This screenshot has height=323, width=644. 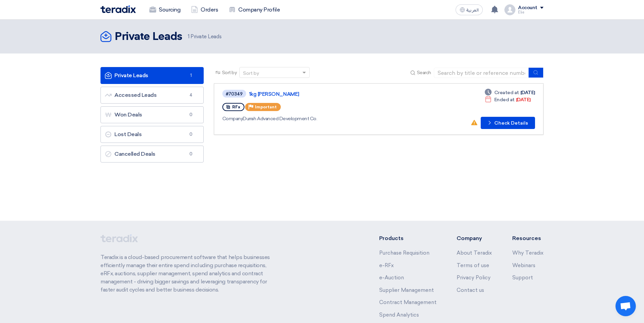 What do you see at coordinates (473, 266) in the screenshot?
I see `a: Terms of use` at bounding box center [473, 266].